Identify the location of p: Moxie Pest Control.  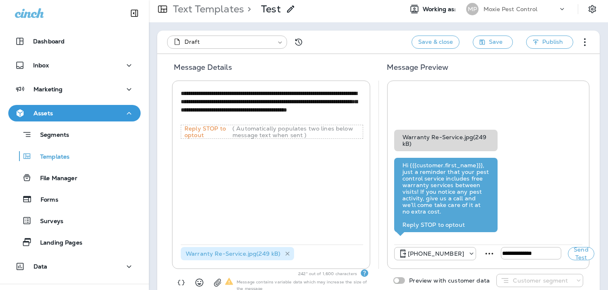
(511, 9).